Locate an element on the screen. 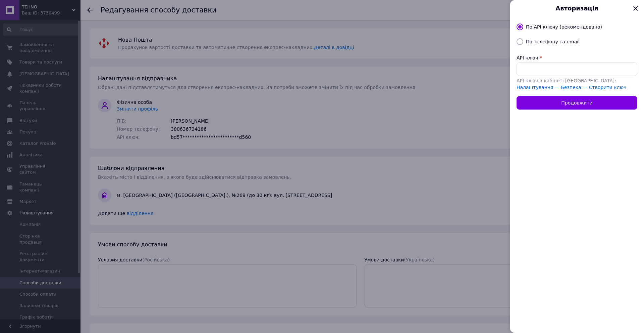  button: Продовжити is located at coordinates (577, 103).